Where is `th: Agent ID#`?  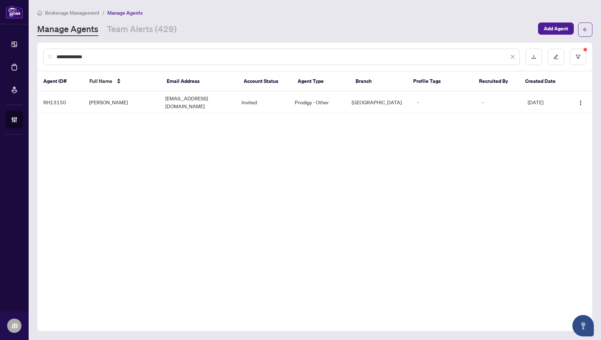
th: Agent ID# is located at coordinates (60, 82).